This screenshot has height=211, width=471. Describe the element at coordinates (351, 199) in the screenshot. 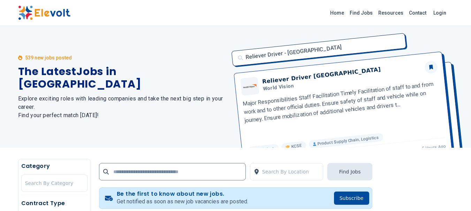

I see `button: Subscribe` at that location.